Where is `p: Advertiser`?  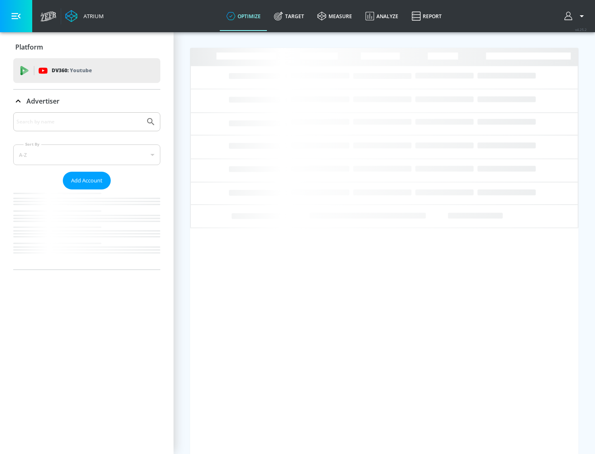
p: Advertiser is located at coordinates (43, 101).